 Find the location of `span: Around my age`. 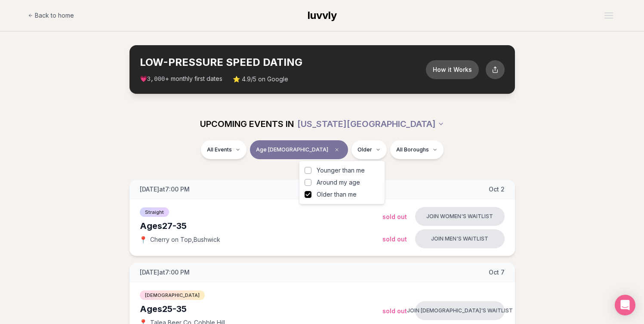

span: Around my age is located at coordinates (338, 183).